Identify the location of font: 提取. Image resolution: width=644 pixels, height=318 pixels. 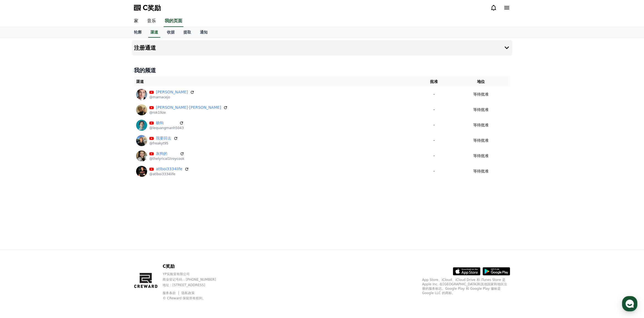
(187, 32).